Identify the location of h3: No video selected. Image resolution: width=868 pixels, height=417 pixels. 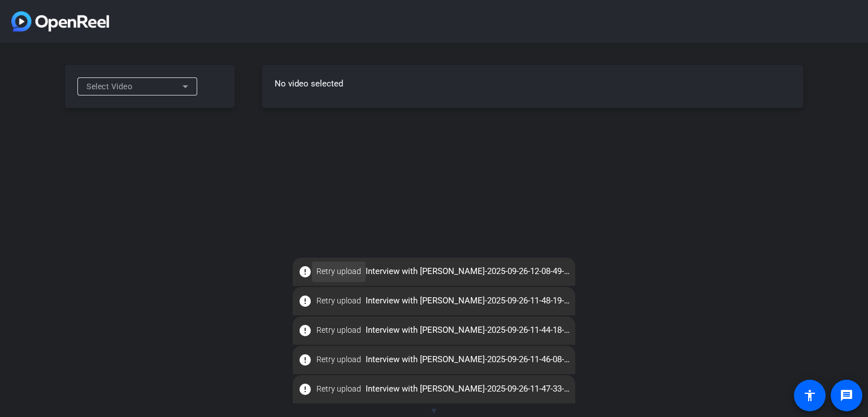
(532, 84).